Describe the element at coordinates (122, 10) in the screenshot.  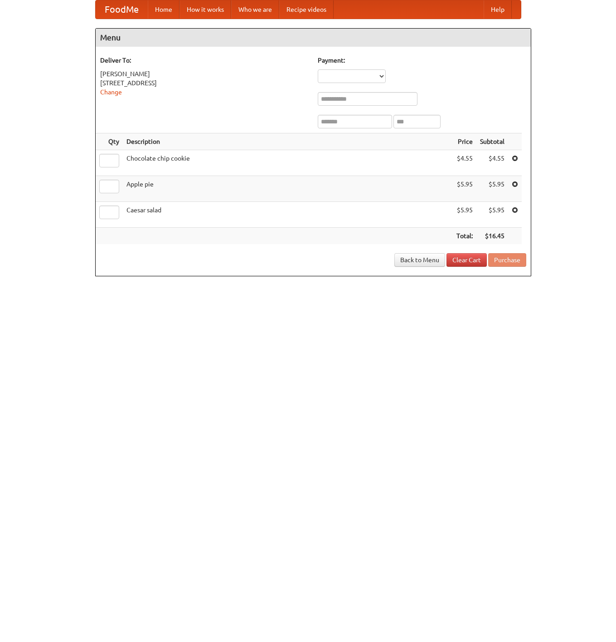
I see `a: FoodMe` at that location.